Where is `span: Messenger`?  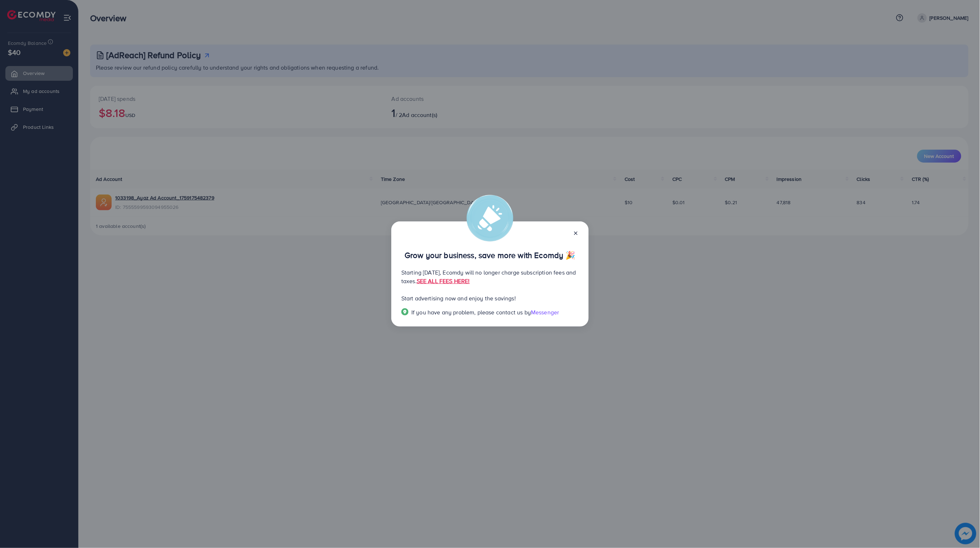
span: Messenger is located at coordinates (545, 312).